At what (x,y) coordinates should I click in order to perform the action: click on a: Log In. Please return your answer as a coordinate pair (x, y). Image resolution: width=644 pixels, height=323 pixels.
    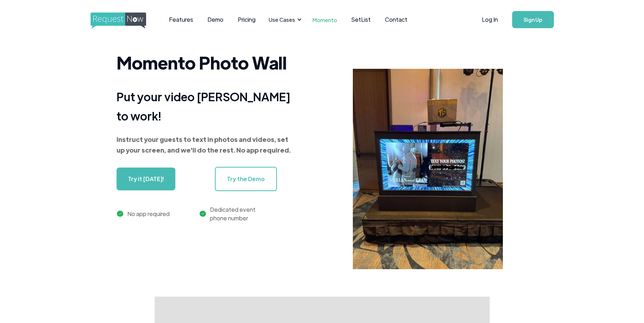
    Looking at the image, I should click on (489, 20).